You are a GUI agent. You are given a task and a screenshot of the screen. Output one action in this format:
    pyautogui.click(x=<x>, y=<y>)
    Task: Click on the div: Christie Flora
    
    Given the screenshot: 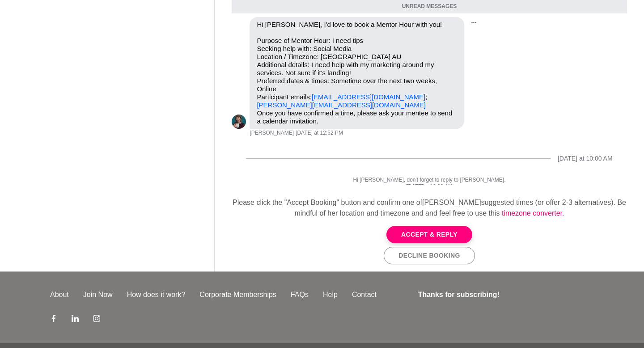 What is the action you would take?
    pyautogui.click(x=239, y=122)
    